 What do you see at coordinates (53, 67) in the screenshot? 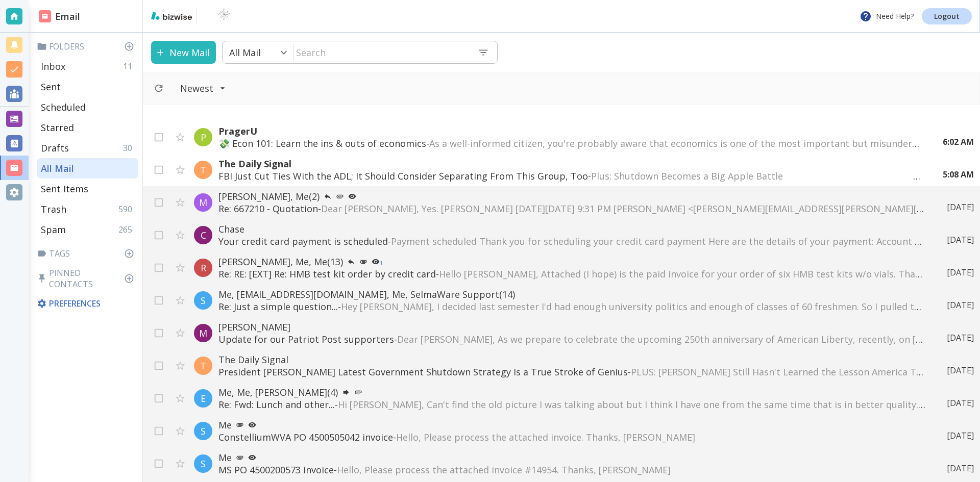
I see `p: Inbox` at bounding box center [53, 67].